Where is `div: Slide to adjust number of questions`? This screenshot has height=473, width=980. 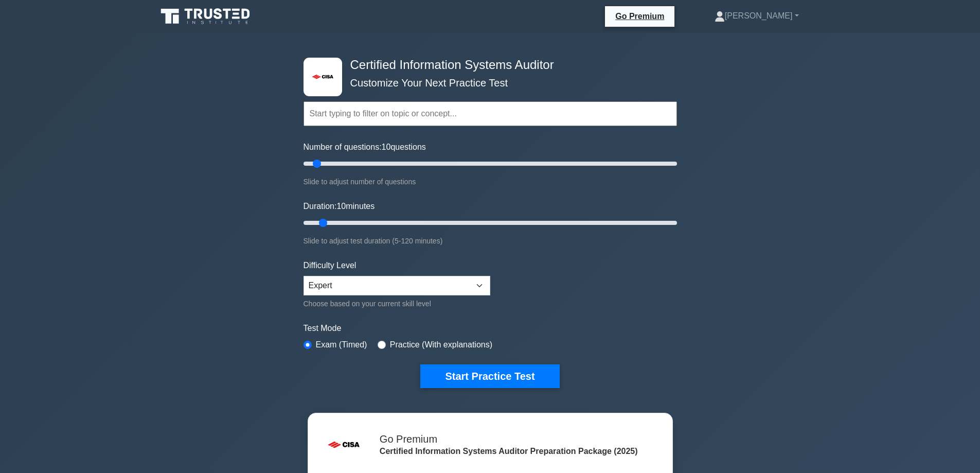
div: Slide to adjust number of questions is located at coordinates (490, 182).